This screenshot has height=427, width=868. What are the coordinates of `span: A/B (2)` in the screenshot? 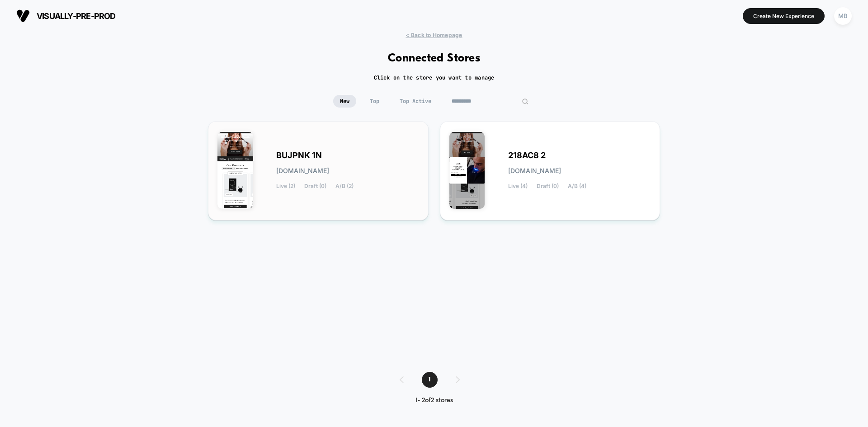 It's located at (344, 186).